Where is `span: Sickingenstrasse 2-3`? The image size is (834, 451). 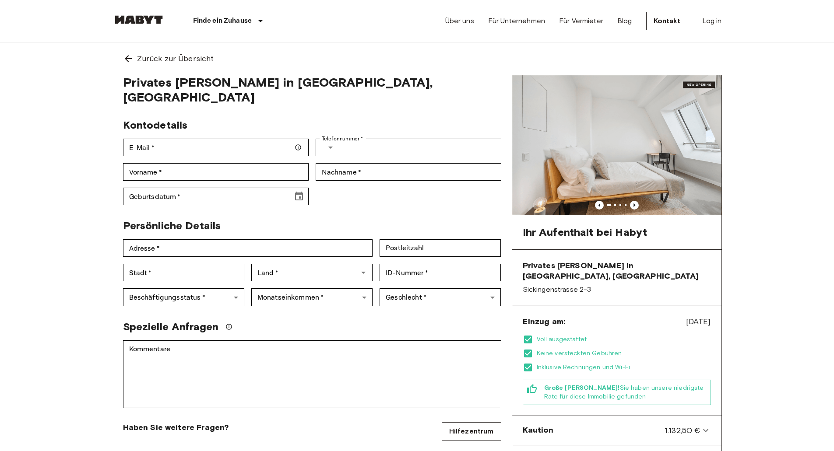
span: Sickingenstrasse 2-3 is located at coordinates (617, 290).